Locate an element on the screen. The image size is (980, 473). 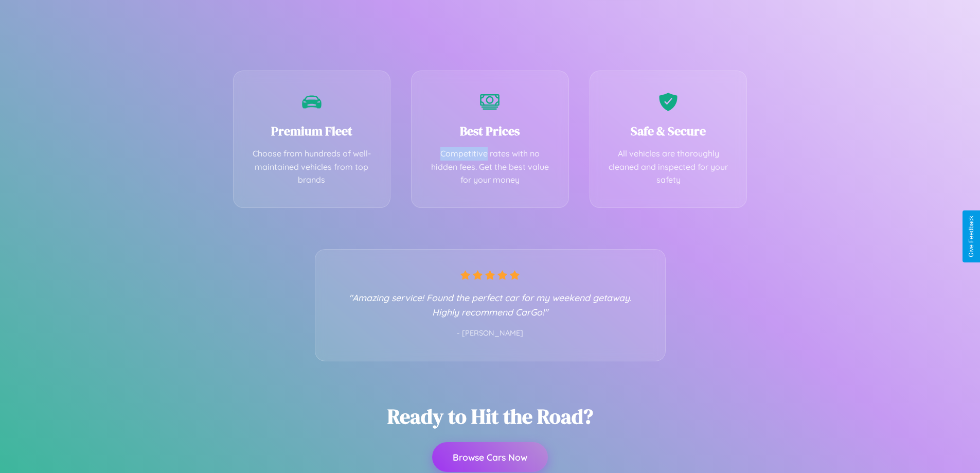
p: Competitive rates with no hidden fees. Get the best value for your money is located at coordinates (490, 166).